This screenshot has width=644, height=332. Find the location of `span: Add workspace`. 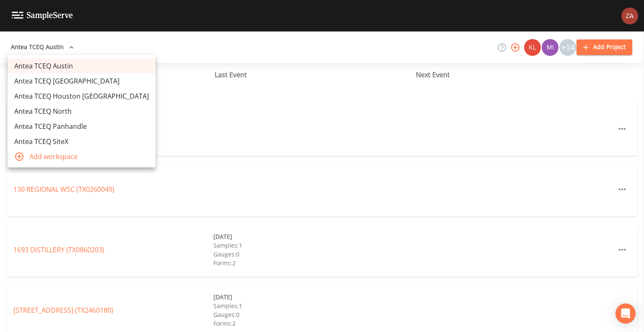

span: Add workspace is located at coordinates (89, 157).